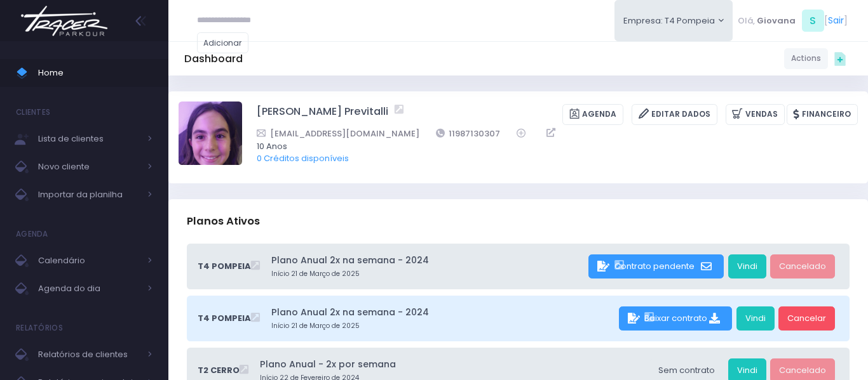  I want to click on span: T2 Cerro, so click(219, 371).